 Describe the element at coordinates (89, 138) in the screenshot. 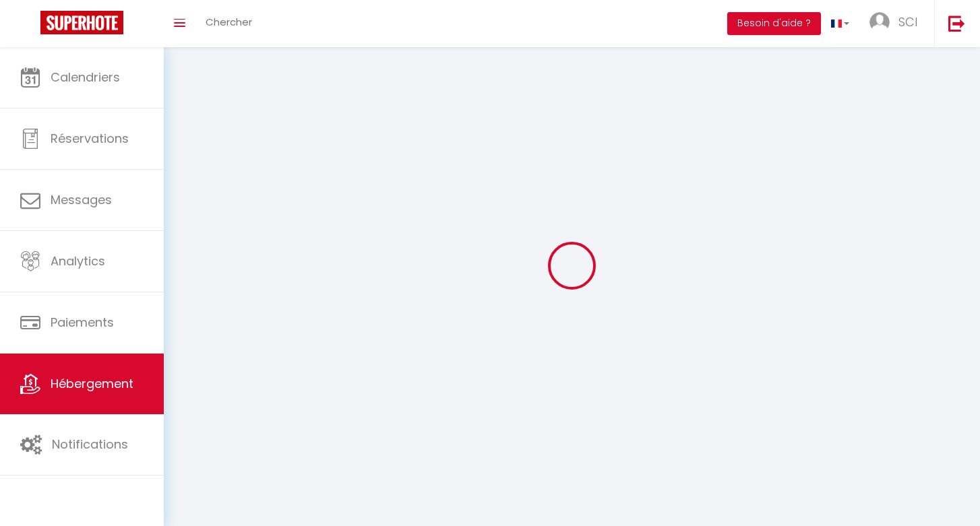

I see `span: Réservations` at that location.